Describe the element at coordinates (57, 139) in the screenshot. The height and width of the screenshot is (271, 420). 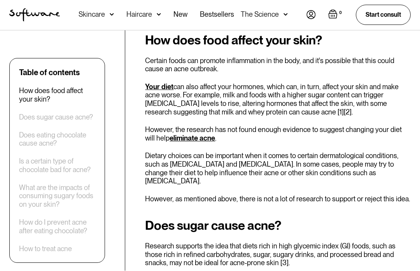
I see `a: Does eating chocolate cause acne?` at that location.